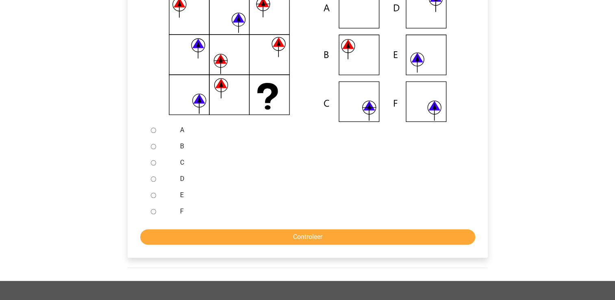  What do you see at coordinates (308, 237) in the screenshot?
I see `input: Controleer` at bounding box center [308, 237].